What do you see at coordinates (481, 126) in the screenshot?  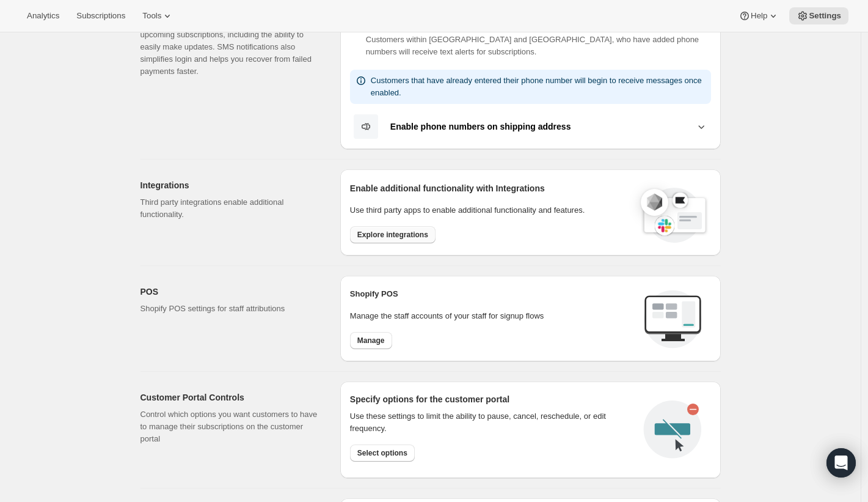 I see `b: Enable phone numbers on shipping address` at bounding box center [481, 126].